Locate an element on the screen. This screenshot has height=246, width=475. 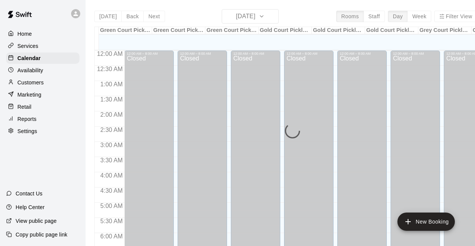
div: Services is located at coordinates (43, 46).